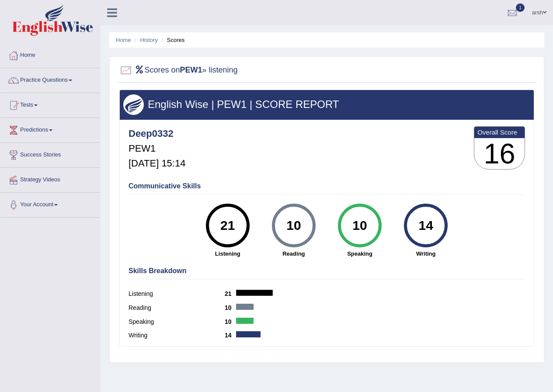 The image size is (553, 392). Describe the element at coordinates (520, 8) in the screenshot. I see `span: 1` at that location.